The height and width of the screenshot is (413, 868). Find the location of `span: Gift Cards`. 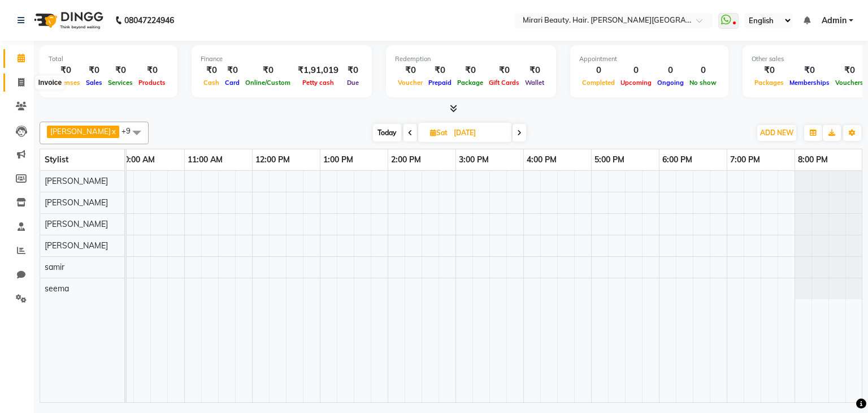

span: Gift Cards is located at coordinates (504, 83).